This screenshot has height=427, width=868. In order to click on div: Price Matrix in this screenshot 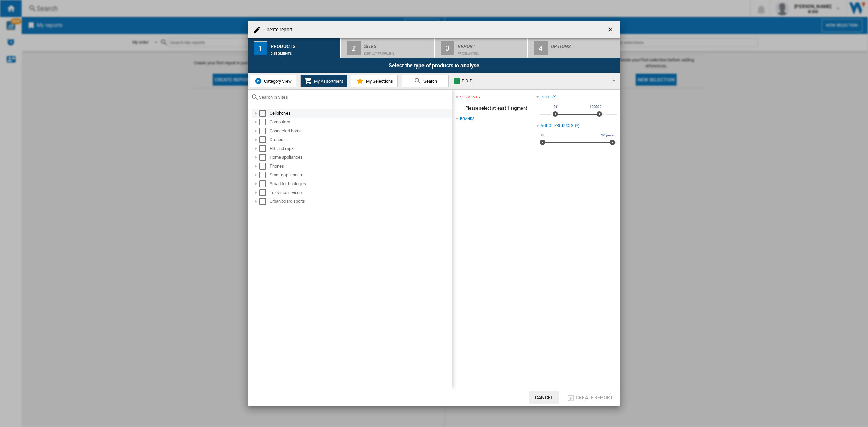, I will do `click(491, 51)`.